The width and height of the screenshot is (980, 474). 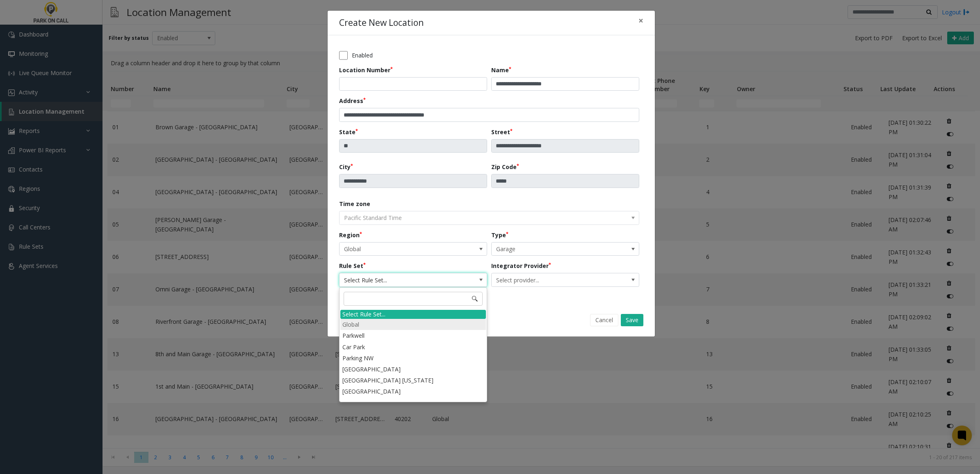 What do you see at coordinates (398, 249) in the screenshot?
I see `span: Global` at bounding box center [398, 249].